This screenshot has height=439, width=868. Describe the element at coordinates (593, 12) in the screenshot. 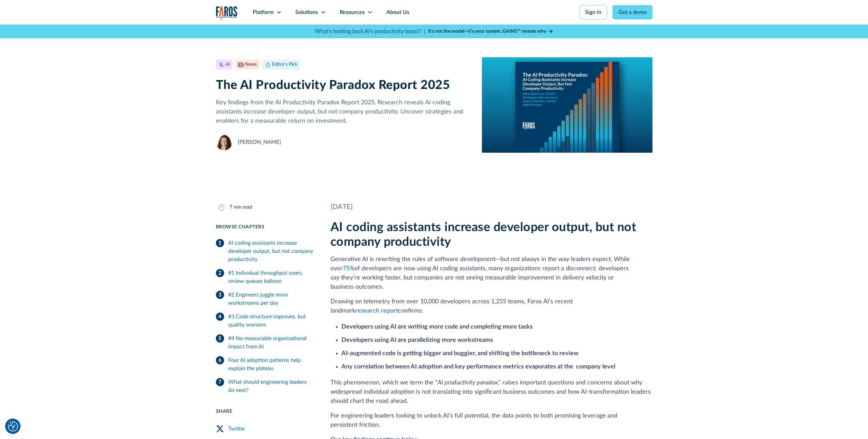

I see `a: Sign in` at that location.